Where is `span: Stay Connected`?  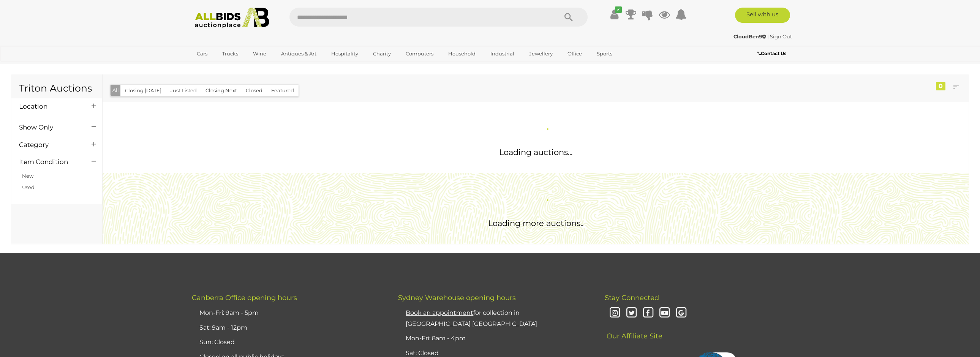
span: Stay Connected is located at coordinates (632, 298).